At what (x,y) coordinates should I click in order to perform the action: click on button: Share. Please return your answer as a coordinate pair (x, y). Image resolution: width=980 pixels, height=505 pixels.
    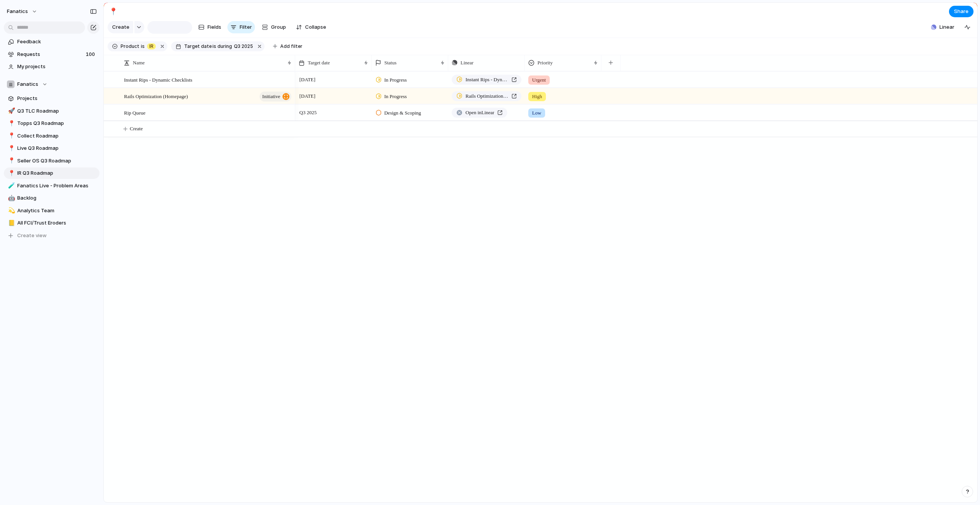
    Looking at the image, I should click on (961, 11).